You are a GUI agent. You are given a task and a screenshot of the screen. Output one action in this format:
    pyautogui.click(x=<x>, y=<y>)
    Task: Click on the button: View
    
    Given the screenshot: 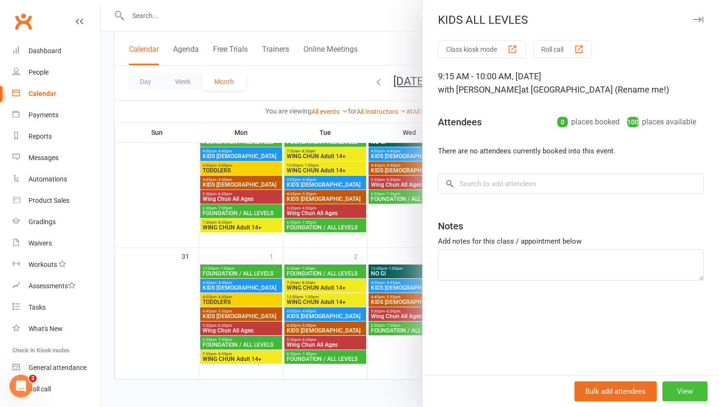 What is the action you would take?
    pyautogui.click(x=684, y=392)
    